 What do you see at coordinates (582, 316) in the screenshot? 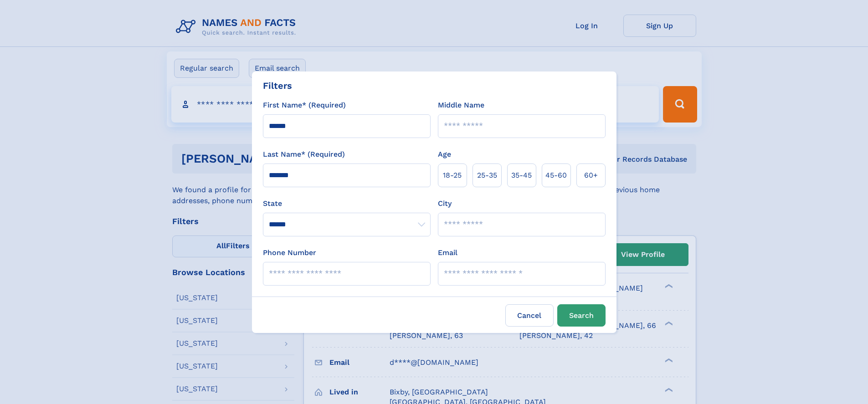
I see `button: Search` at bounding box center [582, 316].